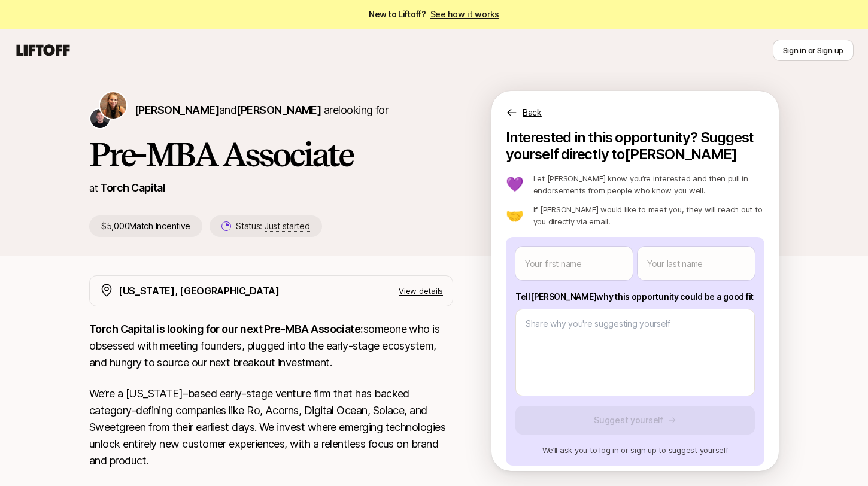 This screenshot has height=486, width=868. I want to click on a: See how it works, so click(465, 14).